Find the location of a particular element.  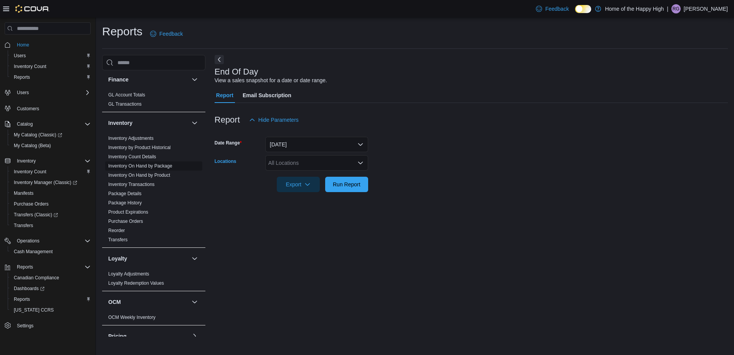

span: Email Subscription is located at coordinates (267, 95).